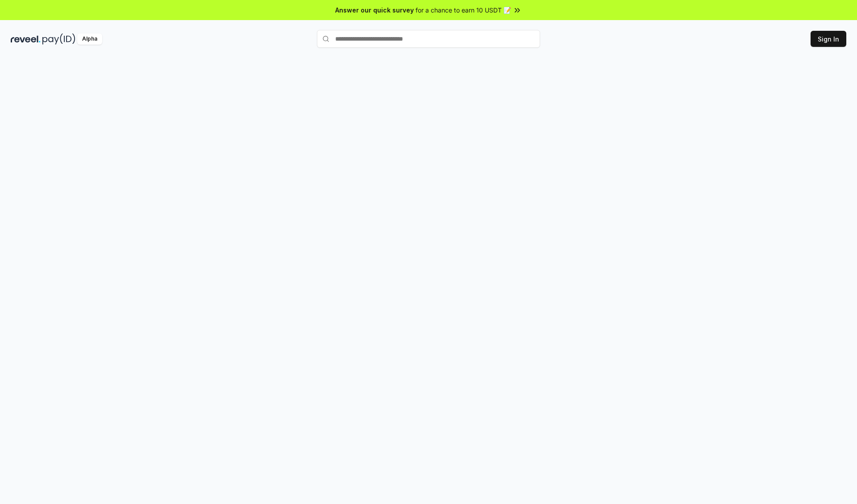 The image size is (857, 504). Describe the element at coordinates (374, 10) in the screenshot. I see `span: Answer our quick survey` at that location.